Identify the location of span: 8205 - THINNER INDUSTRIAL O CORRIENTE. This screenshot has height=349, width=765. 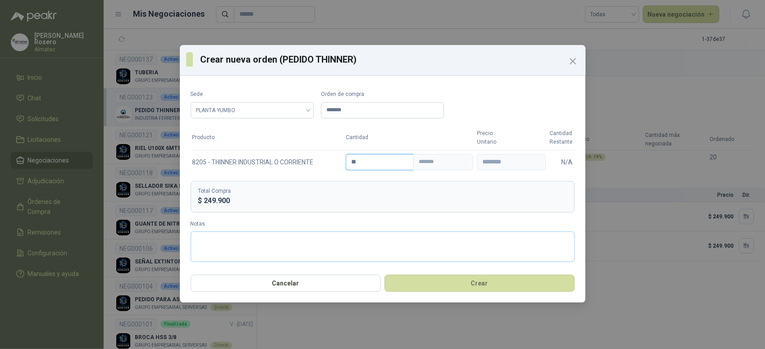
(253, 162).